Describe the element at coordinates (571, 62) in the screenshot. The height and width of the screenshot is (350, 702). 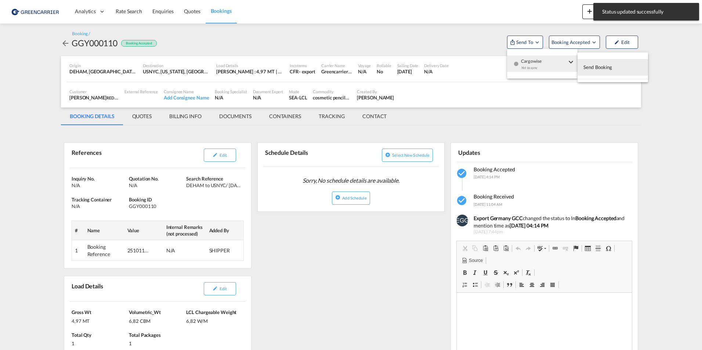
I see `md-icon: icon-chevron-down` at that location.